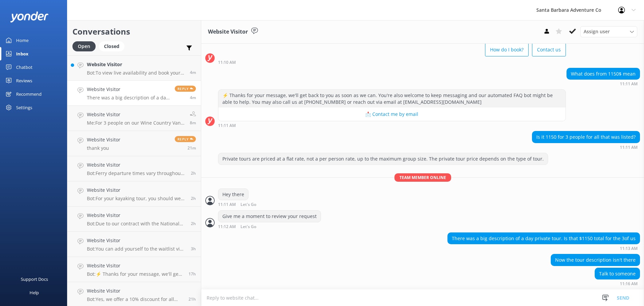 The width and height of the screenshot is (644, 306). What do you see at coordinates (24, 81) in the screenshot?
I see `div: Reviews` at bounding box center [24, 81].